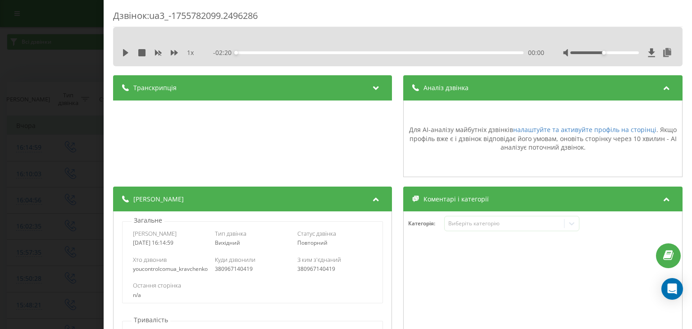 The image size is (692, 329). What do you see at coordinates (505, 223) in the screenshot?
I see `div: Виберіть категорію` at bounding box center [505, 223].